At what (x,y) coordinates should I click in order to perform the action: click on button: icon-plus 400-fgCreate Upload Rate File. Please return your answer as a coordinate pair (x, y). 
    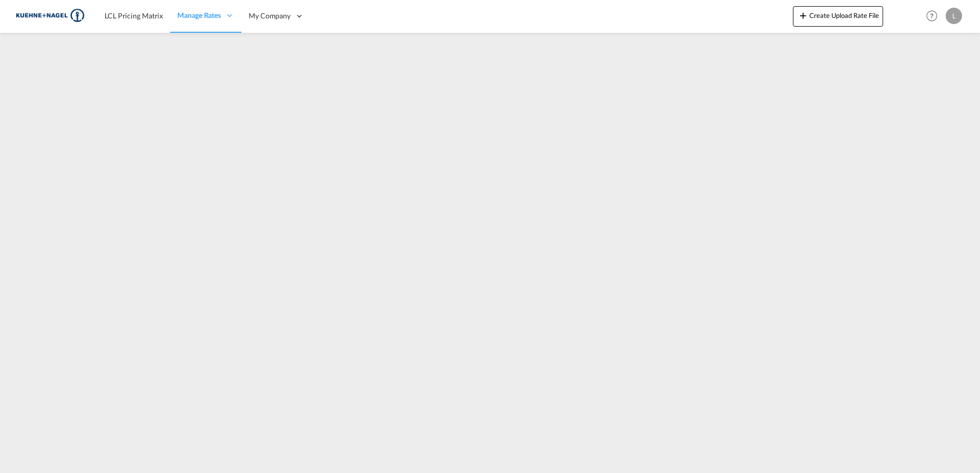
    Looking at the image, I should click on (838, 16).